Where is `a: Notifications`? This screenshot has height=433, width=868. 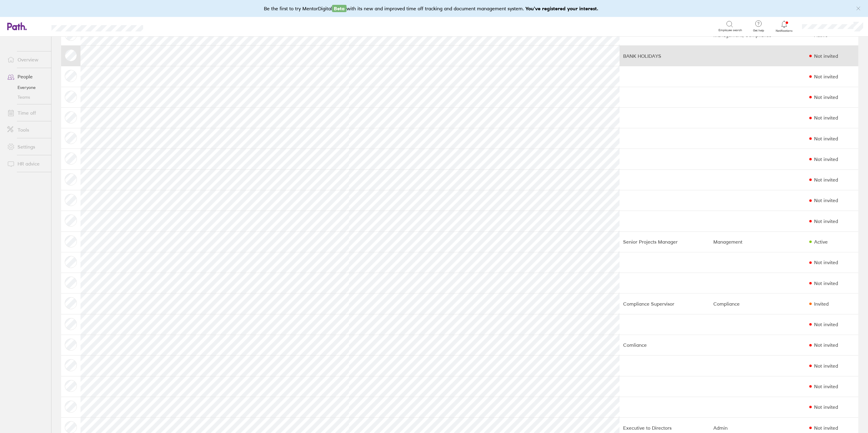 a: Notifications is located at coordinates (784, 26).